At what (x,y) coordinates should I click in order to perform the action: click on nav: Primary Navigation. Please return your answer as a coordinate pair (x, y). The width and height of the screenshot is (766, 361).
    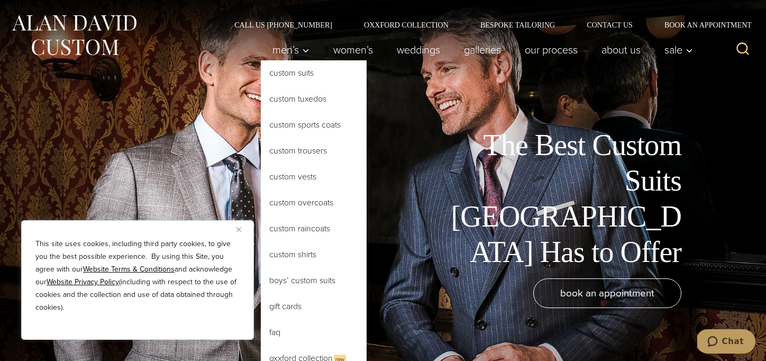
    Looking at the image, I should click on (480, 50).